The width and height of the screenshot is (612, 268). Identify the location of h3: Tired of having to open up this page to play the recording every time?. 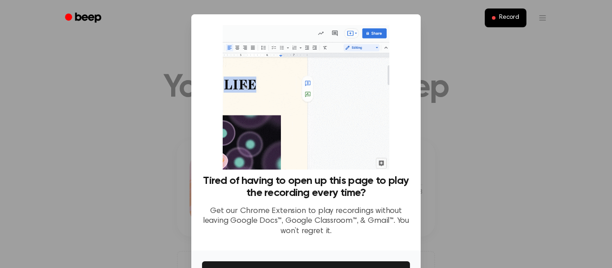
(306, 187).